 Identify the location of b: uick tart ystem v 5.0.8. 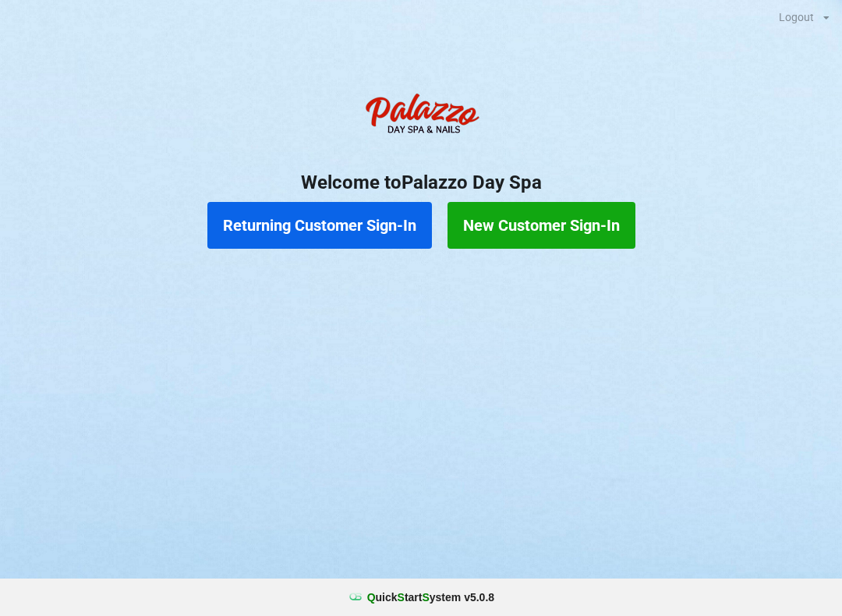
(430, 597).